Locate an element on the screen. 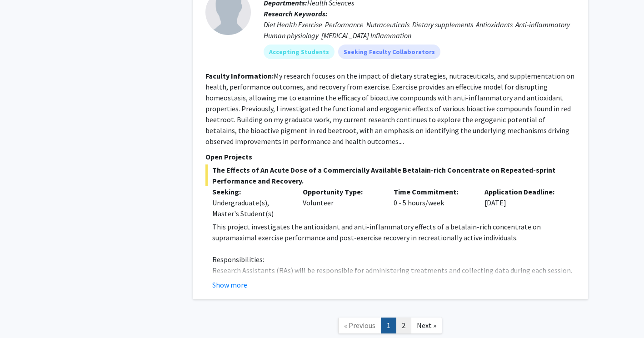  p: Application Deadline: is located at coordinates (523, 192).